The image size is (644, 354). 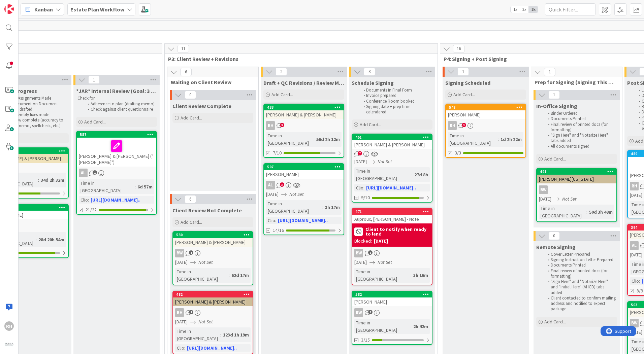 What do you see at coordinates (394, 294) in the screenshot?
I see `div: 582` at bounding box center [394, 294].